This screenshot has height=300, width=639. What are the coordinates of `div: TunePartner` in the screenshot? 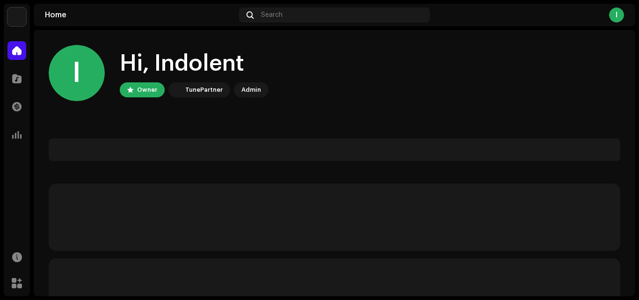 It's located at (204, 90).